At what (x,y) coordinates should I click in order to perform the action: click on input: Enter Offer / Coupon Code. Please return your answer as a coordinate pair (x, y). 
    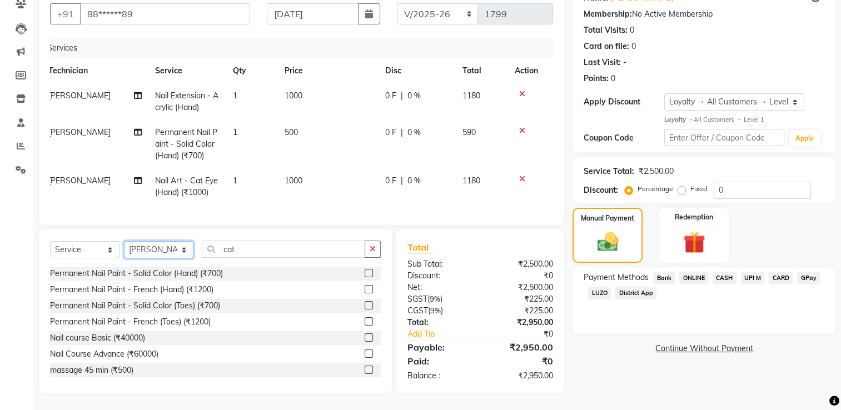
    Looking at the image, I should click on (725, 137).